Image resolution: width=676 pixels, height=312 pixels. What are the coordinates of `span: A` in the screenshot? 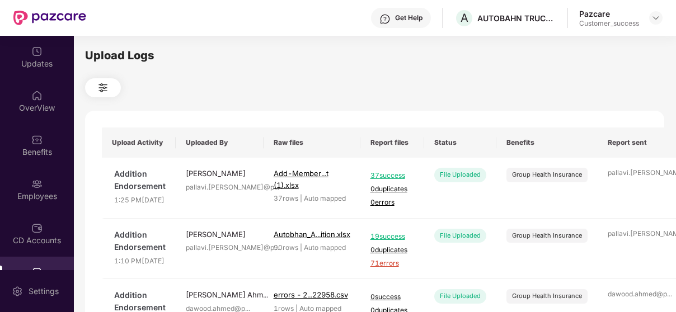 It's located at (465, 18).